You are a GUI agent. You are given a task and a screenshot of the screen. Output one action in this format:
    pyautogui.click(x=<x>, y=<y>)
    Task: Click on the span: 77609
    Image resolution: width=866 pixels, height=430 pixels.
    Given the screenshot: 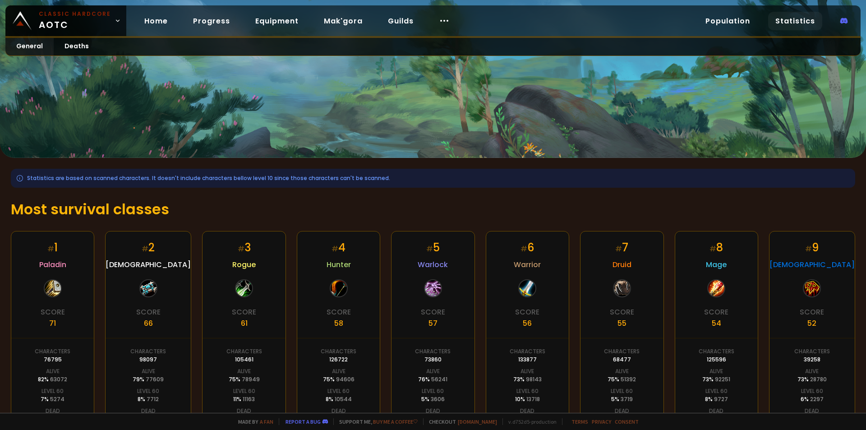 What is the action you would take?
    pyautogui.click(x=155, y=379)
    